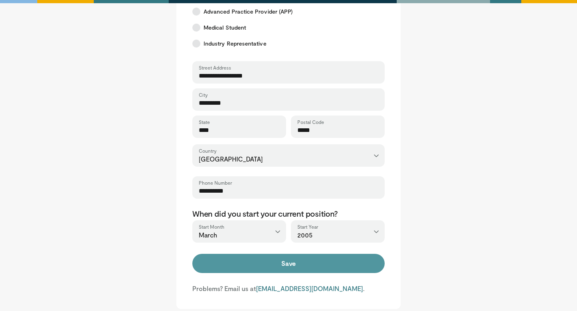 The image size is (577, 311). Describe the element at coordinates (225, 28) in the screenshot. I see `span: Medical Student` at that location.